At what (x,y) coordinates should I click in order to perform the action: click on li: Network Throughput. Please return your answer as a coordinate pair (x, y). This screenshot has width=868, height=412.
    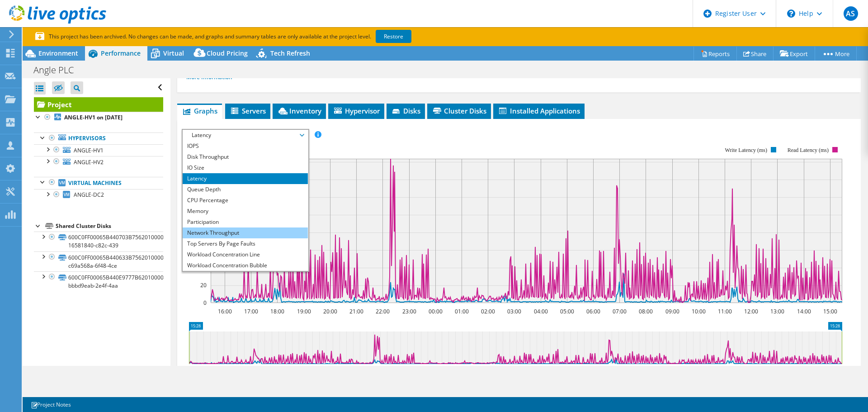
    Looking at the image, I should click on (245, 233).